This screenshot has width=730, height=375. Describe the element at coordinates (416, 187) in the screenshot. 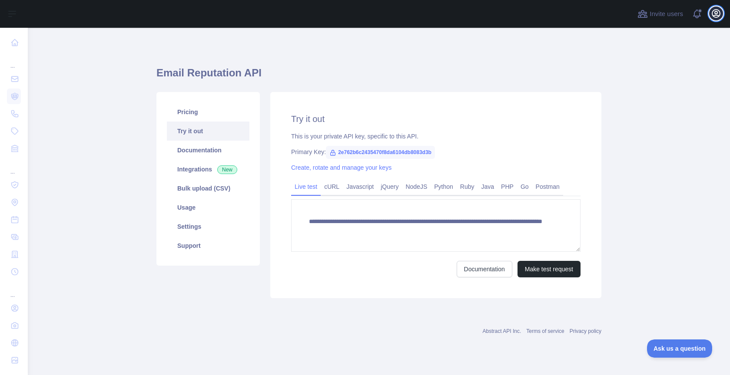

I see `a: NodeJS` at that location.